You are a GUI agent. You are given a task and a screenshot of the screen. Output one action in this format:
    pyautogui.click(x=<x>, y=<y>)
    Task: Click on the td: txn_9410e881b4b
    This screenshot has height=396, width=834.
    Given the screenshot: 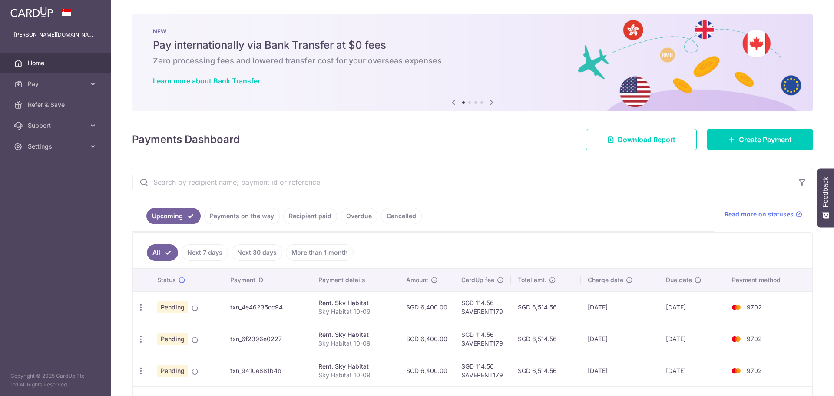 What is the action you would take?
    pyautogui.click(x=267, y=370)
    